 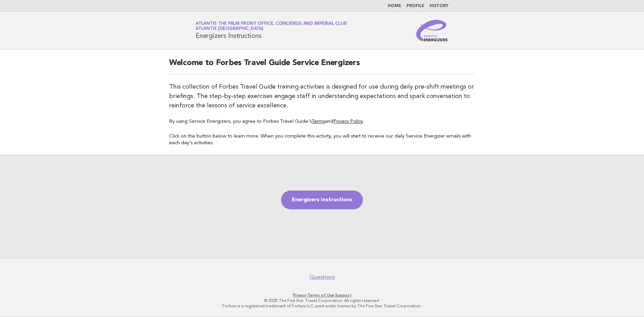 What do you see at coordinates (322, 300) in the screenshot?
I see `p: © 2025 The Five Star Travel Corporation. All rights reserved.` at bounding box center [322, 300].